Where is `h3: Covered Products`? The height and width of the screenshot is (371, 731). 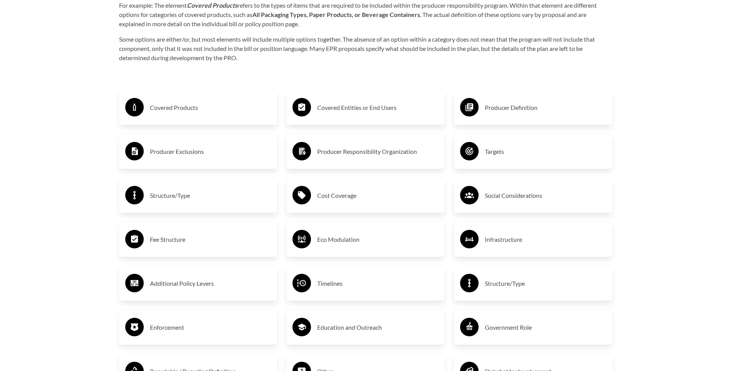
h3: Covered Products is located at coordinates (210, 107).